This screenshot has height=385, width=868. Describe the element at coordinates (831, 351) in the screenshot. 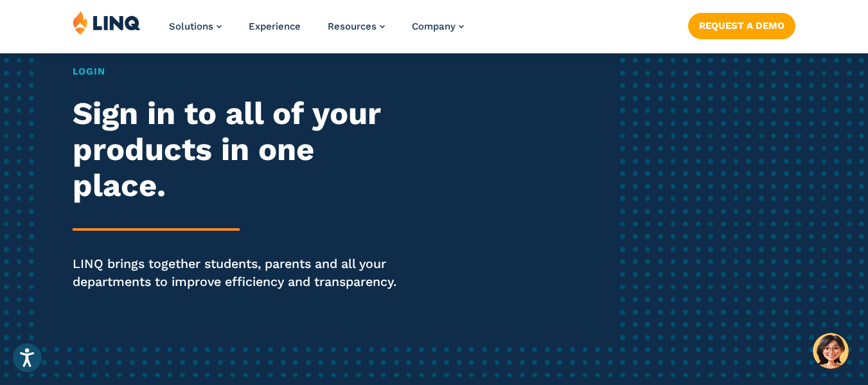

I see `button: Hello, have a question? Let’s chat.` at that location.